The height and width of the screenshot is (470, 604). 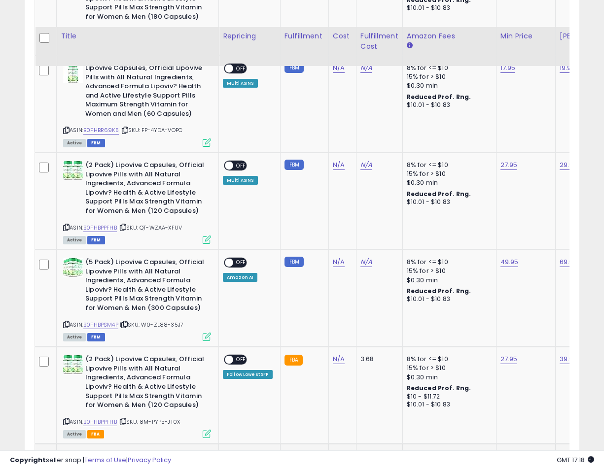 I want to click on div: Cost, so click(x=342, y=36).